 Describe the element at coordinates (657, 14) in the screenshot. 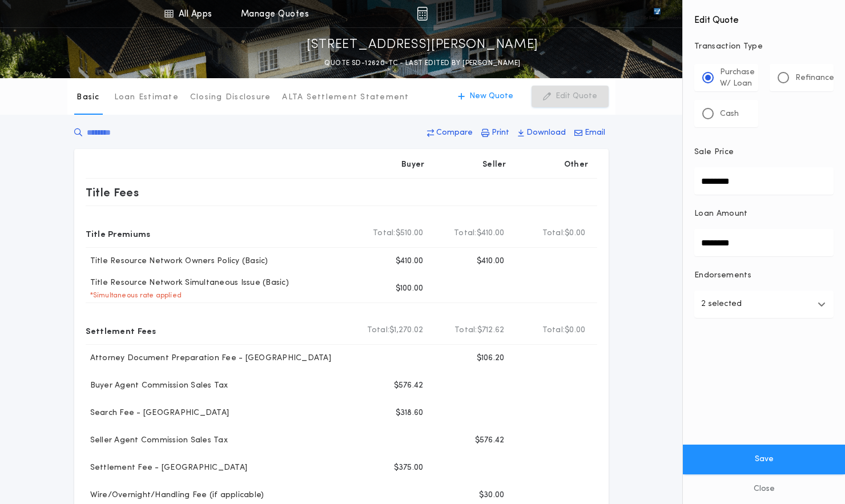

I see `img: vs-icon` at that location.